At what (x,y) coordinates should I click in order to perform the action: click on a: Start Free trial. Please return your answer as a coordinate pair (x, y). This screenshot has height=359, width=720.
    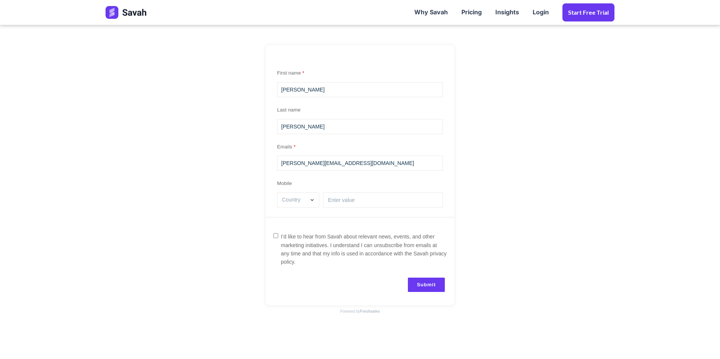
    Looking at the image, I should click on (588, 12).